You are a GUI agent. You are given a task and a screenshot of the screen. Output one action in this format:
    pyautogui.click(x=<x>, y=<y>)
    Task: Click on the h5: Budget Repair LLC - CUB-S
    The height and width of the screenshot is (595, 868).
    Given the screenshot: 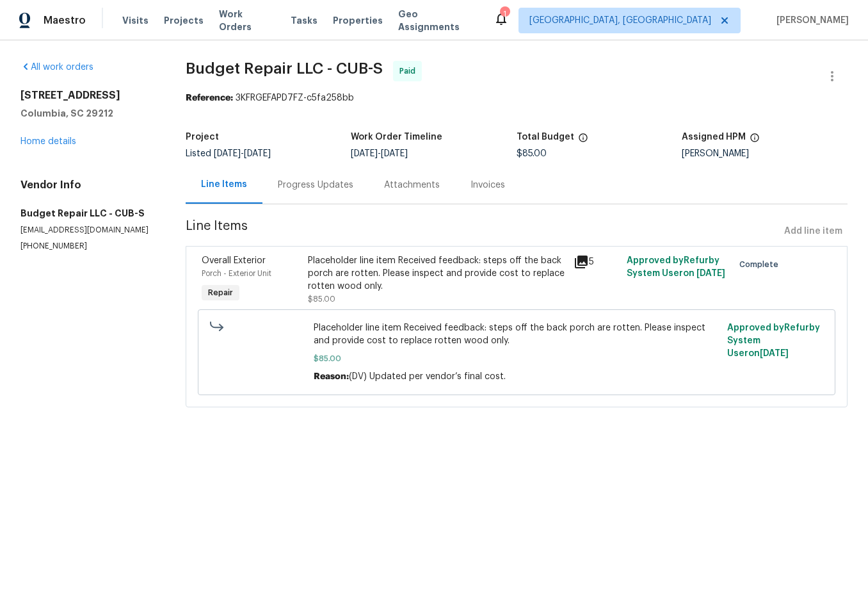 What is the action you would take?
    pyautogui.click(x=88, y=213)
    